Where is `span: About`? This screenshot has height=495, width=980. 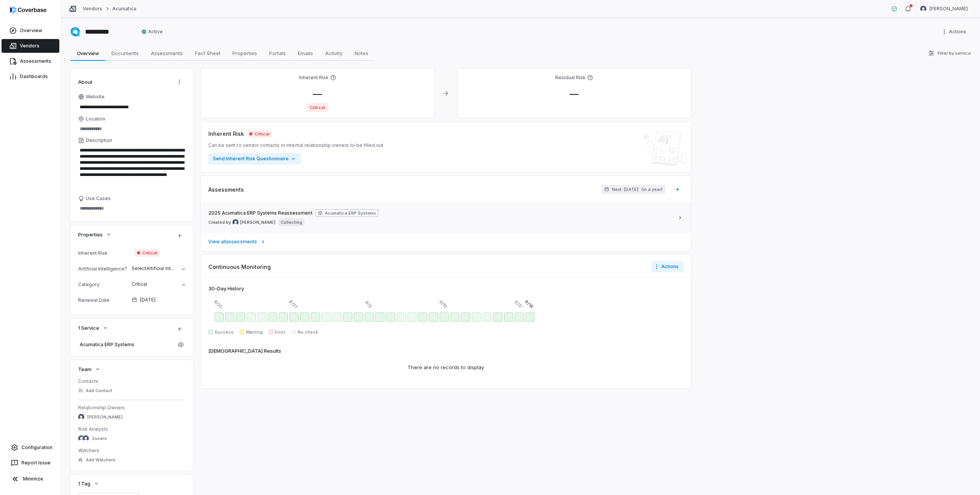 span: About is located at coordinates (85, 82).